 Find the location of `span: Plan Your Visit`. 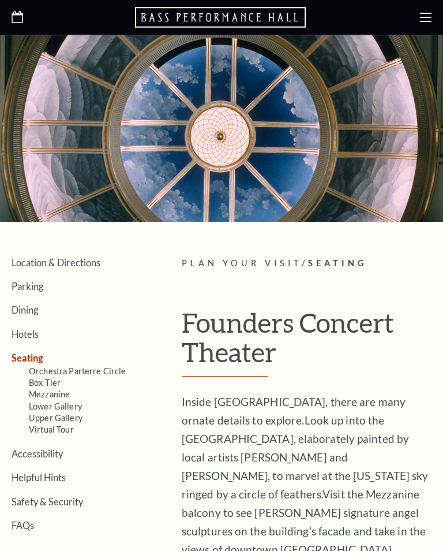

span: Plan Your Visit is located at coordinates (242, 263).